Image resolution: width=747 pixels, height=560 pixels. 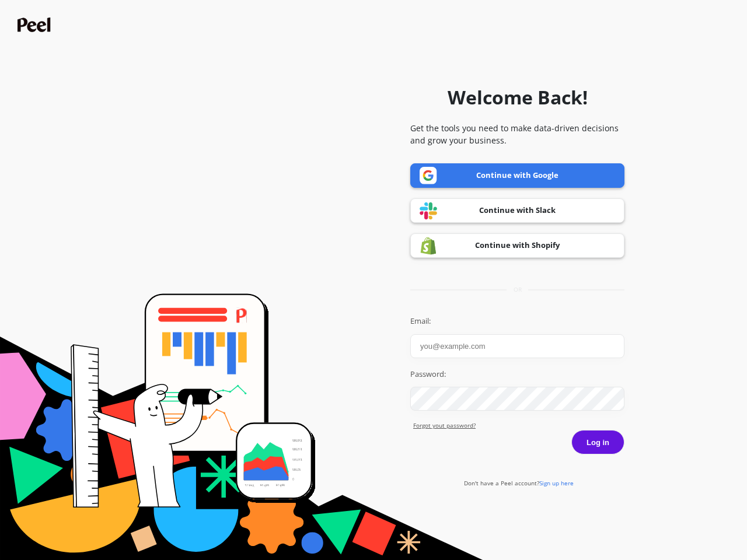 I want to click on h1: Welcome Back!, so click(x=517, y=97).